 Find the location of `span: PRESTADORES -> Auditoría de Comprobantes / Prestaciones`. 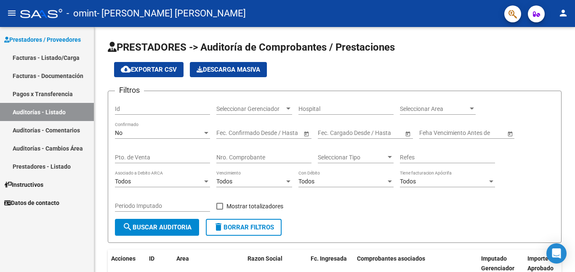

span: PRESTADORES -> Auditoría de Comprobantes / Prestaciones is located at coordinates (251, 47).